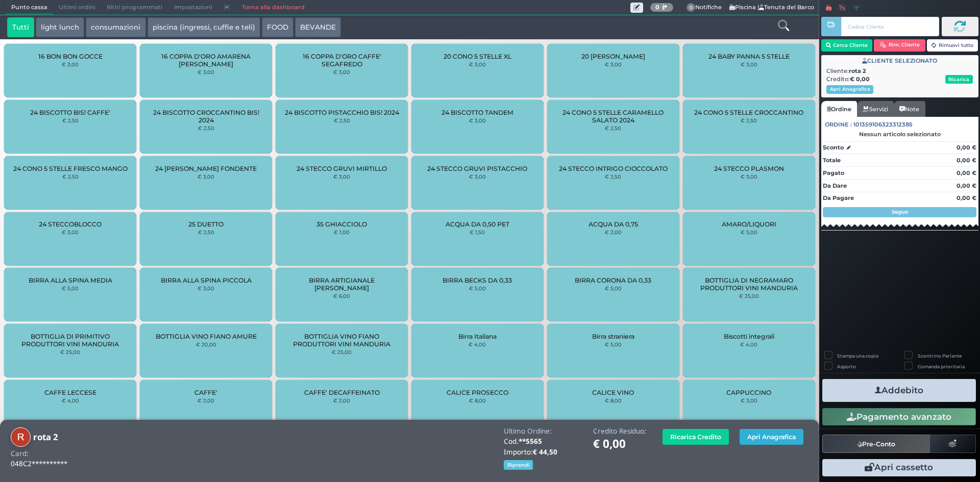  What do you see at coordinates (29, 8) in the screenshot?
I see `span: Punto cassa` at bounding box center [29, 8].